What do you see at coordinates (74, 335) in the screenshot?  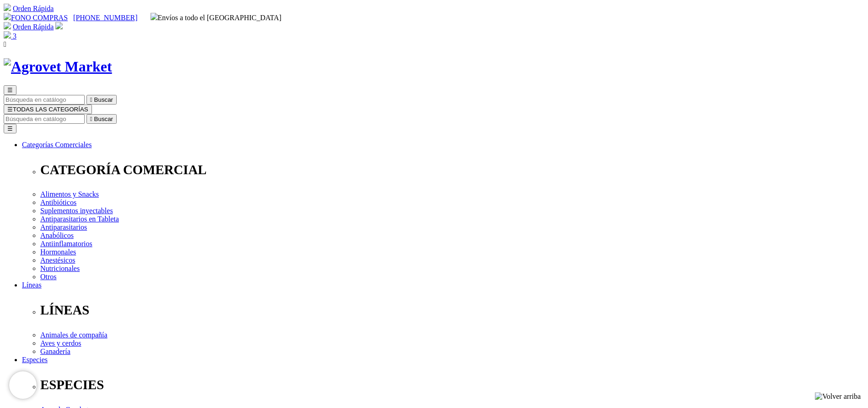 I see `a: Animales de compañía` at bounding box center [74, 335].